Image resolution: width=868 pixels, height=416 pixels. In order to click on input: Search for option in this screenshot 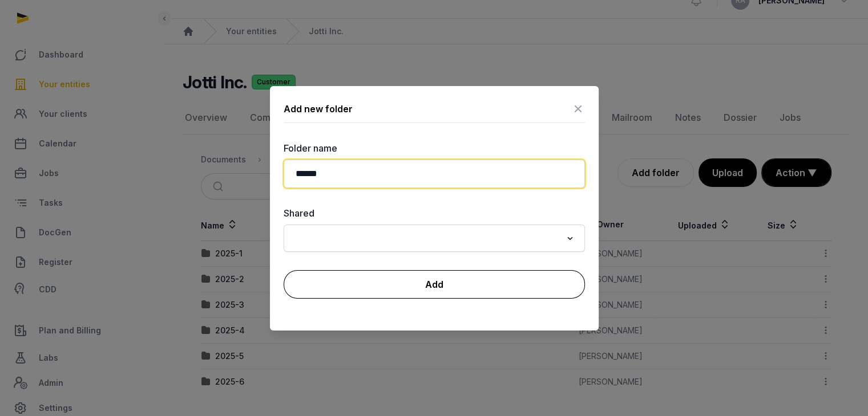, I will do `click(426, 238)`.